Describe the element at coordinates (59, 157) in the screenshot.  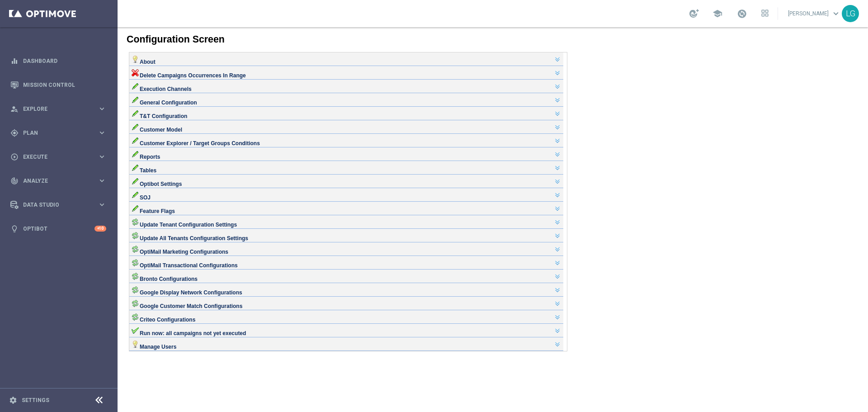
I see `button: play_circle_outline Execute keyboard_arrow_right` at that location.